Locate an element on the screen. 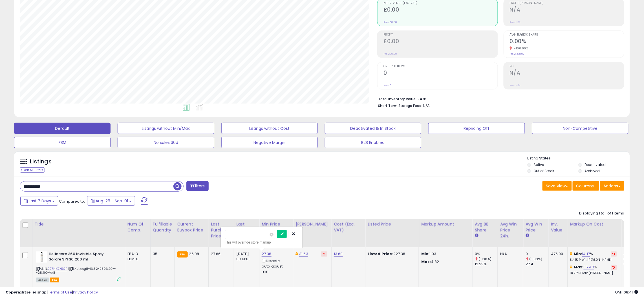  button: Default is located at coordinates (62, 128).